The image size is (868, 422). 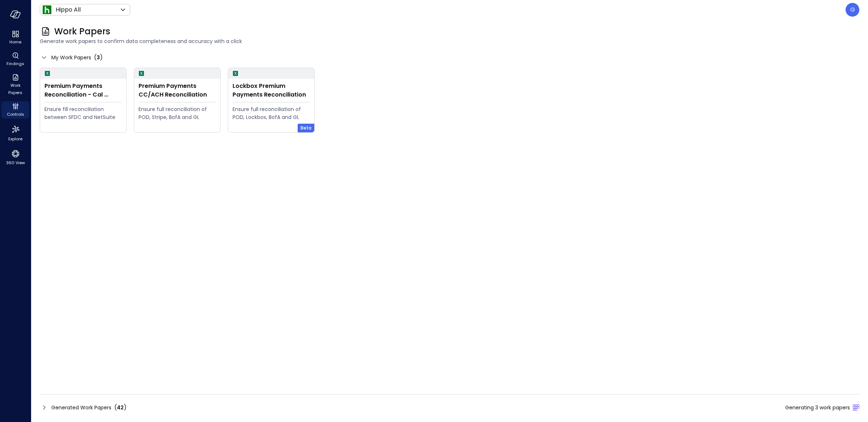 What do you see at coordinates (47, 10) in the screenshot?
I see `img: Icon` at bounding box center [47, 10].